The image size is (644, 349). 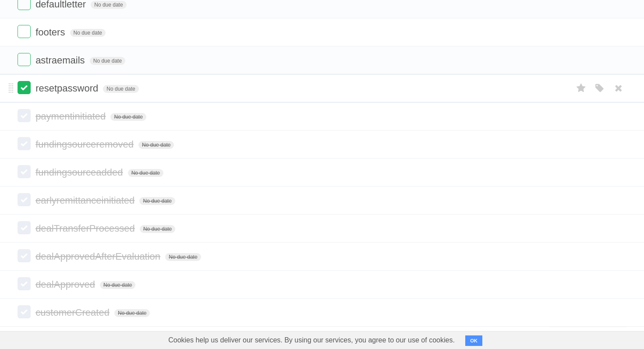 I want to click on span: dealTransferProcessed, so click(x=87, y=228).